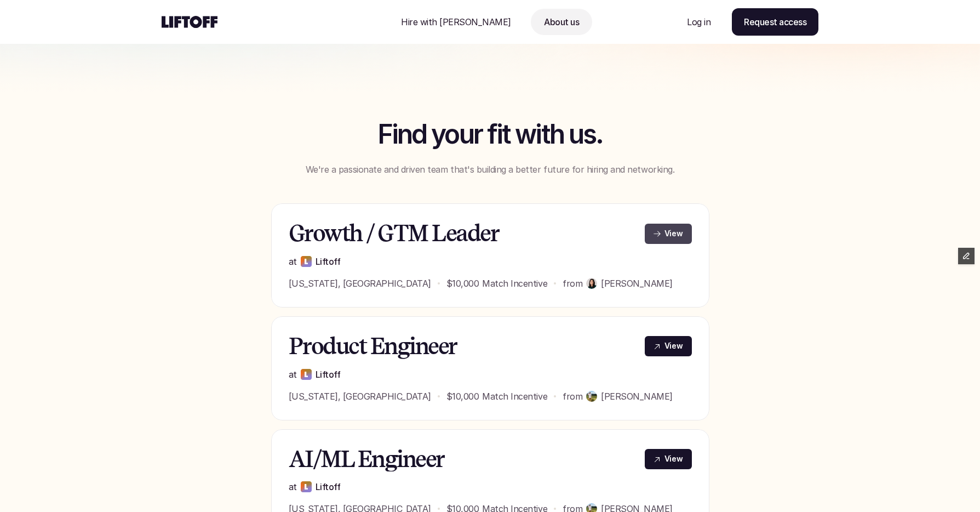 This screenshot has width=980, height=512. Describe the element at coordinates (460, 233) in the screenshot. I see `h3: Growth / GTM Leader` at that location.